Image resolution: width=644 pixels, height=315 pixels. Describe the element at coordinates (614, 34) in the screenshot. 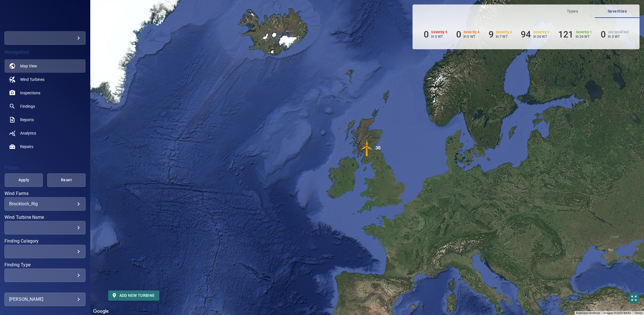

I see `li: Severity Unclassified` at that location.